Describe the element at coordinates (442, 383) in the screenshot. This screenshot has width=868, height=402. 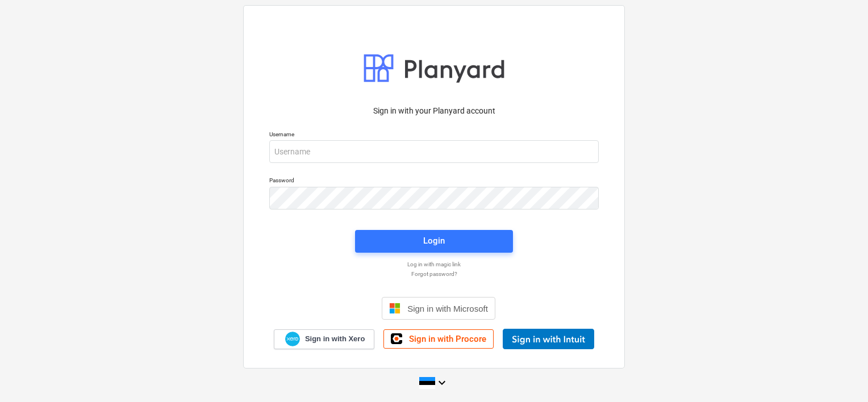
I see `i: keyboard_arrow_down` at that location.